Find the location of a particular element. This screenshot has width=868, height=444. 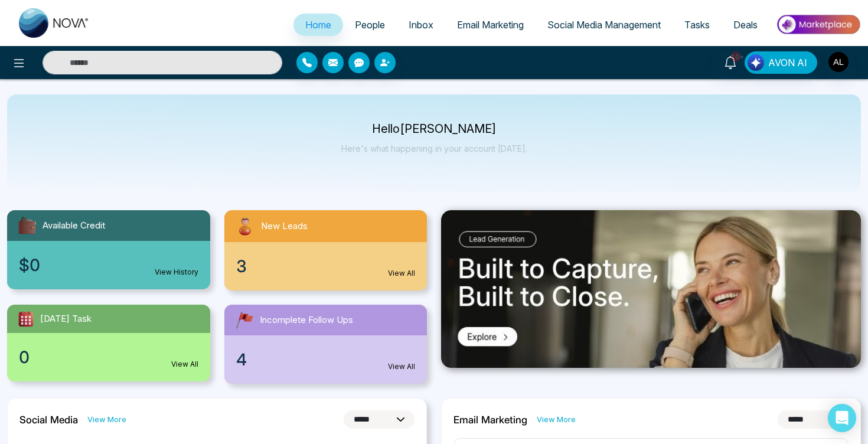

span: Home is located at coordinates (318, 25).